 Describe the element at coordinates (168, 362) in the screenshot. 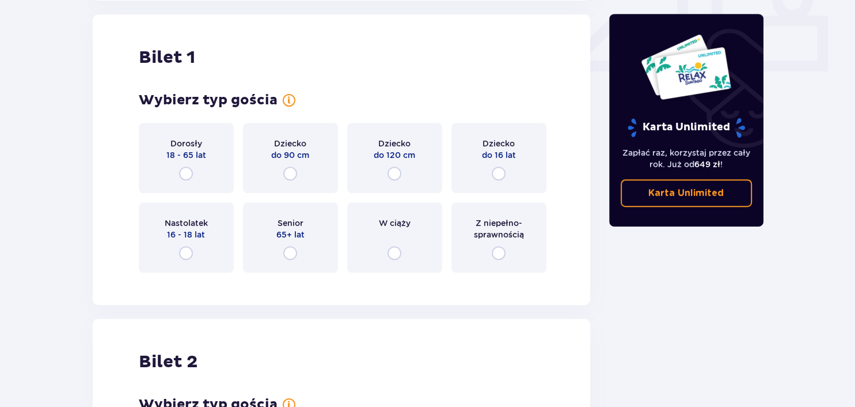

I see `p: Bilet 2` at that location.